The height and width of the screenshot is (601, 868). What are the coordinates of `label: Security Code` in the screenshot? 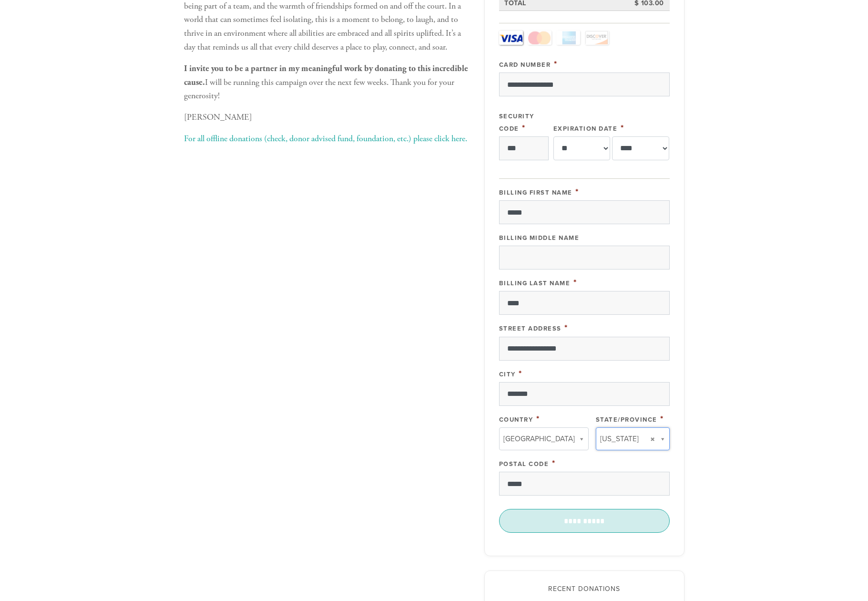 It's located at (516, 122).